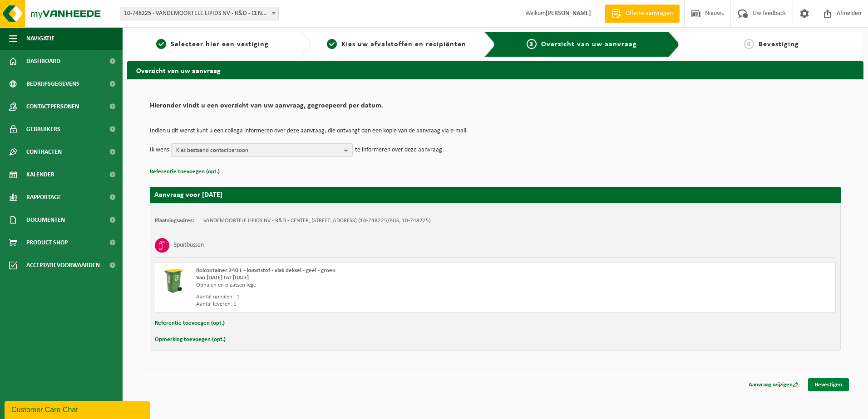  I want to click on p: Indien u dit wenst kunt u een collega informeren over deze aanvraag, die ontvangt dan een kopie v..., so click(495, 131).